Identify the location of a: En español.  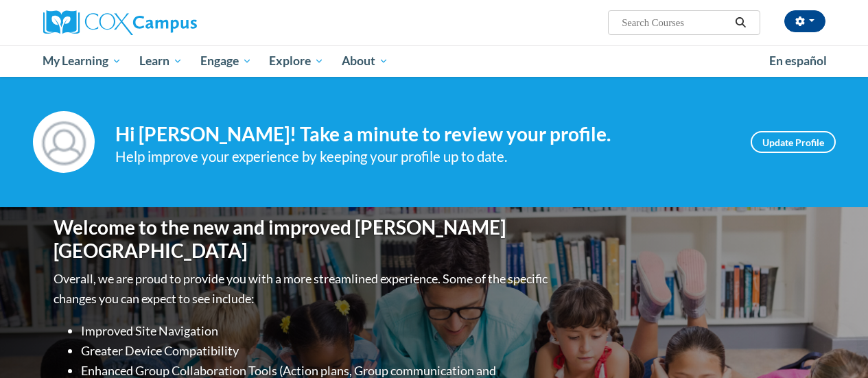
(798, 61).